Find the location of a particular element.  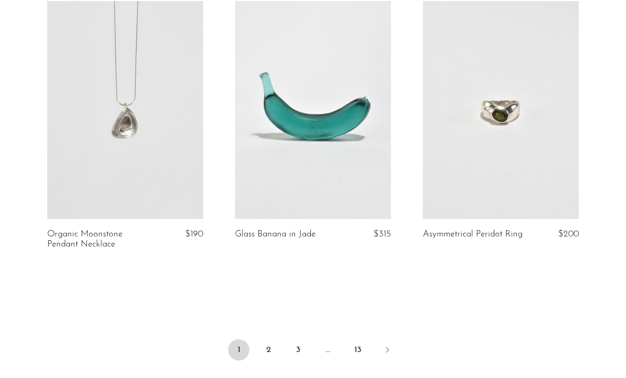

span: $190 is located at coordinates (194, 234).